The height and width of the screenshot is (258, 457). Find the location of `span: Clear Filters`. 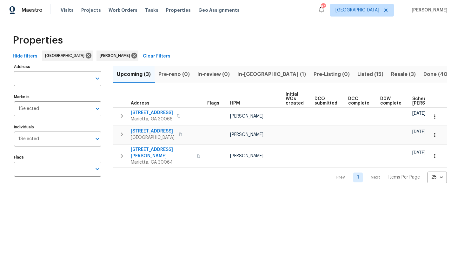

span: Clear Filters is located at coordinates (156, 56).